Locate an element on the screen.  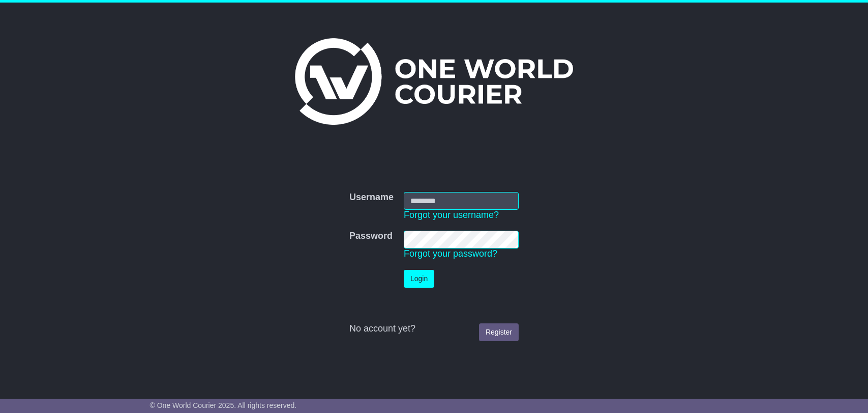
div: No account yet? is located at coordinates (434, 329).